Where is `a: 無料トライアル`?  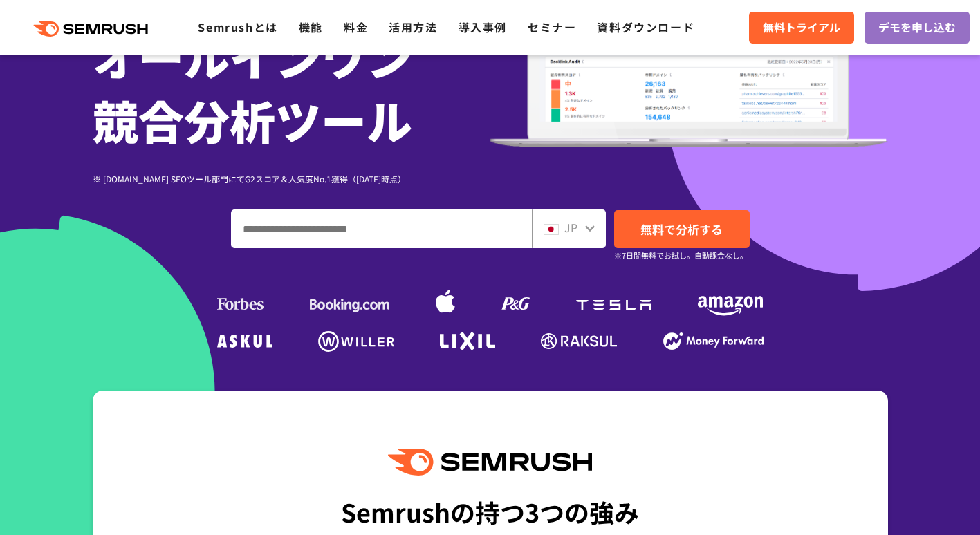 a: 無料トライアル is located at coordinates (802, 27).